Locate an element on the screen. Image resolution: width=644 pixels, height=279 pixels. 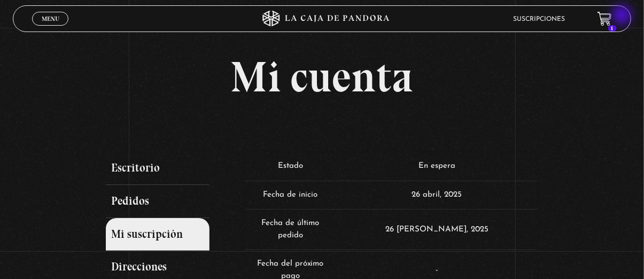
td: Estado is located at coordinates (291, 166).